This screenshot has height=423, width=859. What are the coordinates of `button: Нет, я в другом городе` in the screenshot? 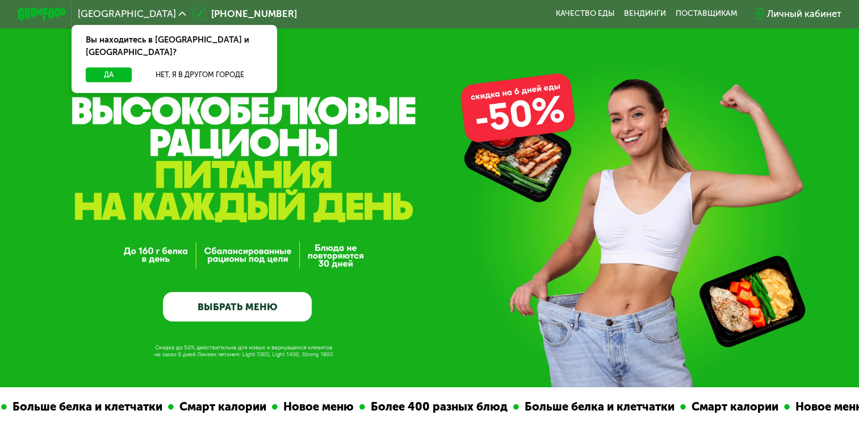 It's located at (200, 74).